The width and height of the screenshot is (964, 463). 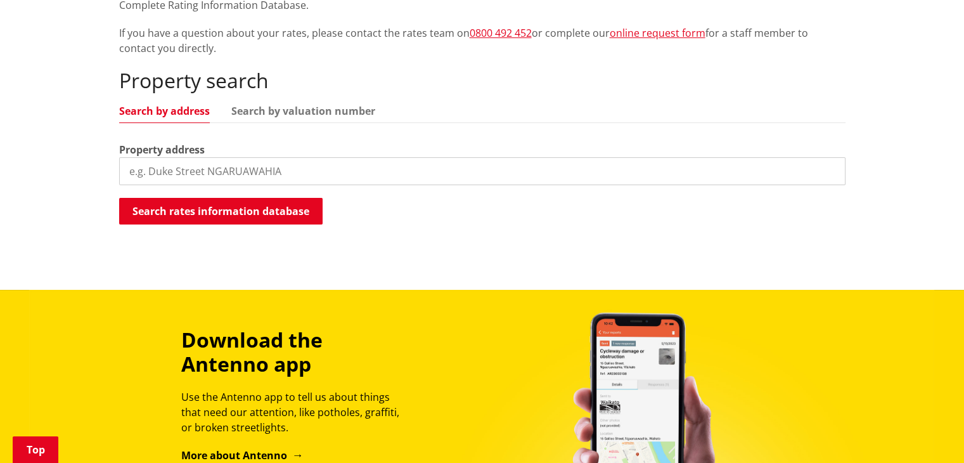 What do you see at coordinates (501, 33) in the screenshot?
I see `a: 0800 492 452` at bounding box center [501, 33].